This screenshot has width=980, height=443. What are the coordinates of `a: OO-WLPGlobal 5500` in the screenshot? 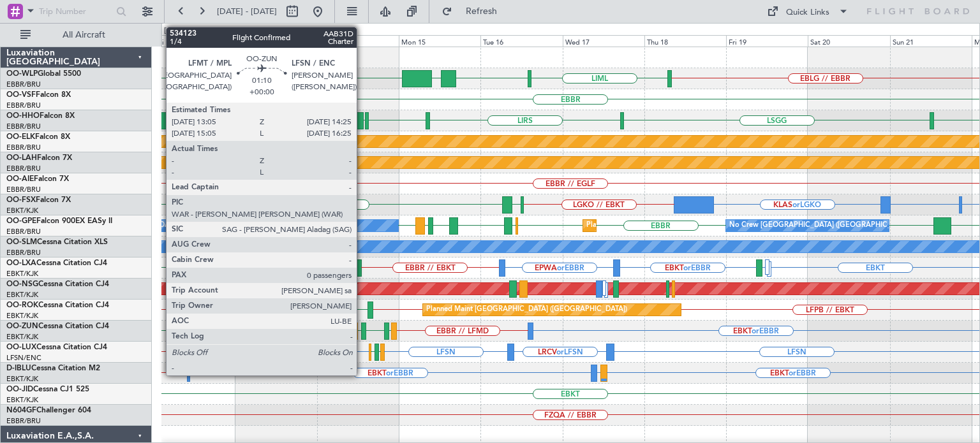 It's located at (43, 74).